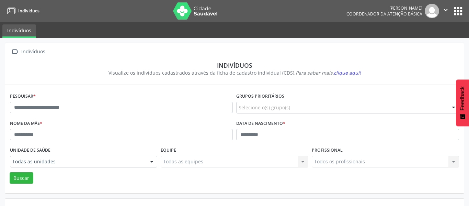 The height and width of the screenshot is (206, 469). Describe the element at coordinates (78, 161) in the screenshot. I see `span: Todas as unidades` at that location.